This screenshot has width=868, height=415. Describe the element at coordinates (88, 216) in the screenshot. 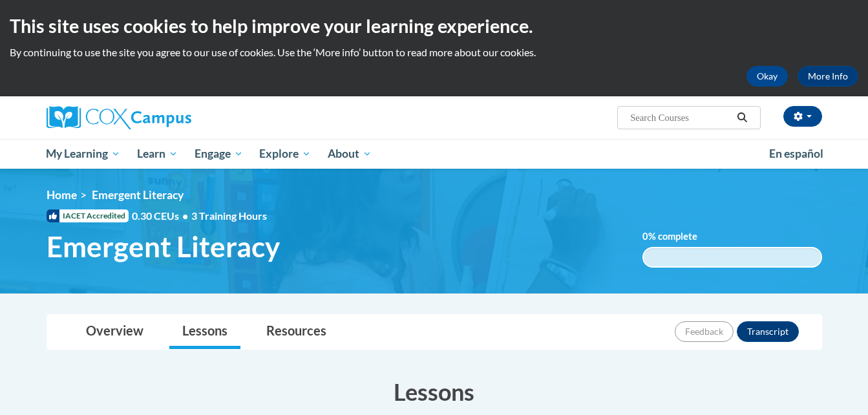

I see `span: IACET Accredited` at that location.